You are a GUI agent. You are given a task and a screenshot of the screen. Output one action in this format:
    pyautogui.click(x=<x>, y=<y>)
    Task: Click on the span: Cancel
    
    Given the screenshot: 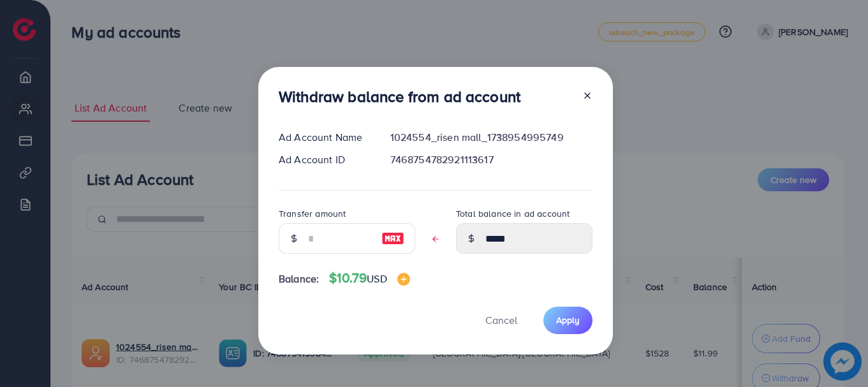 What is the action you would take?
    pyautogui.click(x=501, y=320)
    